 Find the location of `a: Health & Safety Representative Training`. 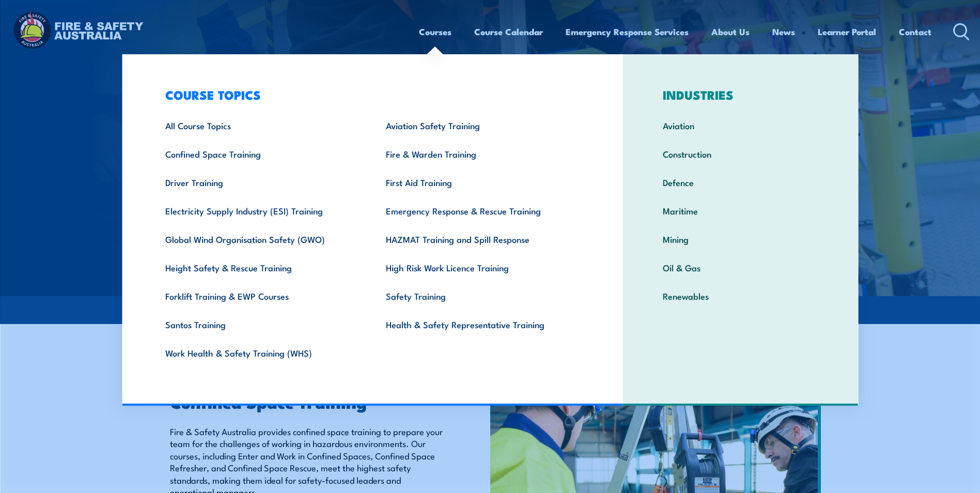

a: Health & Safety Representative Training is located at coordinates (480, 324).